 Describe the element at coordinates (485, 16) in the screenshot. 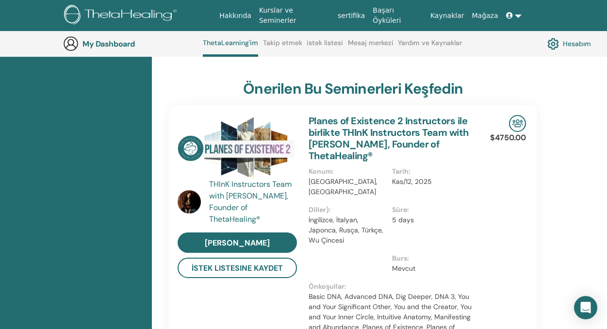

I see `a: Mağaza` at that location.